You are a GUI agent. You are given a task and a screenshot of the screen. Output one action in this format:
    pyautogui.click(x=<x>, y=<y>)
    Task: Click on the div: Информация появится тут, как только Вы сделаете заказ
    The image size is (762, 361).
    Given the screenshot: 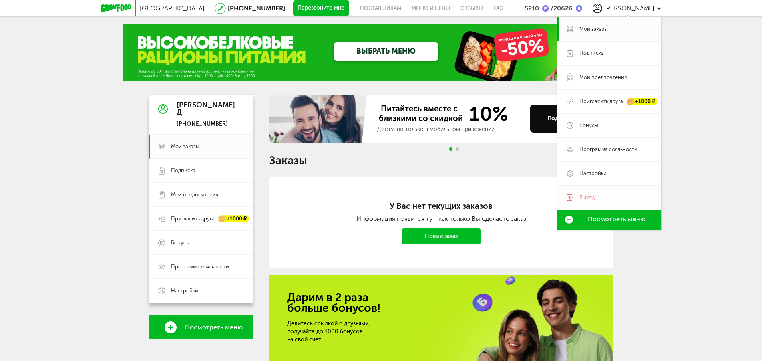 What is the action you would take?
    pyautogui.click(x=441, y=218)
    